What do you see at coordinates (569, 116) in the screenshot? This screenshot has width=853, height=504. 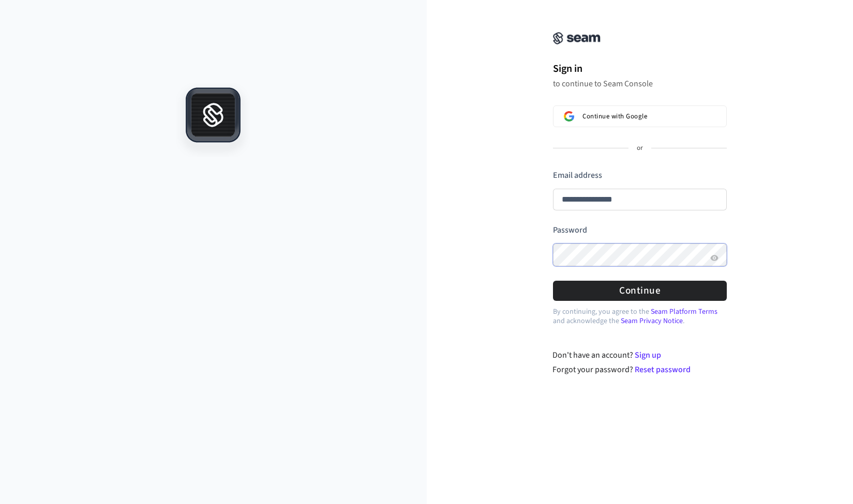 I see `img: Sign in with Google` at bounding box center [569, 116].